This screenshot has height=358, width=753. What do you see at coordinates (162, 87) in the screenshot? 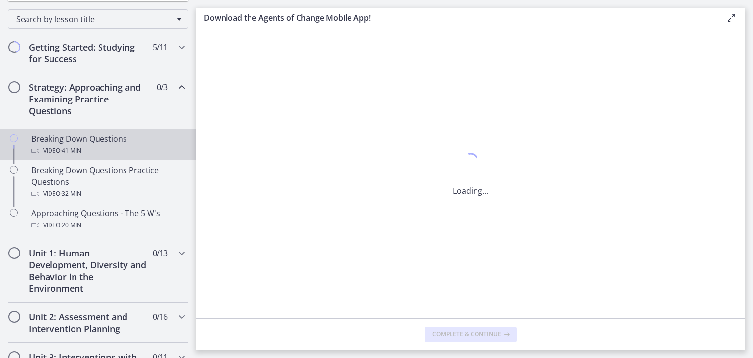
I see `span: 0 / 3` at bounding box center [162, 87].